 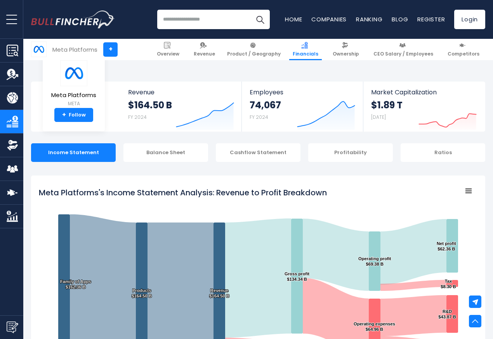 What do you see at coordinates (346, 49) in the screenshot?
I see `a: Ownership` at bounding box center [346, 49].